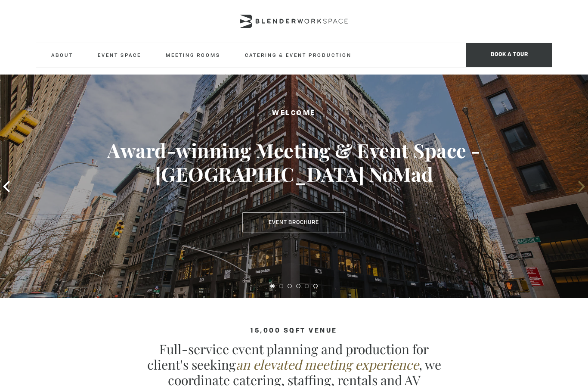  Describe the element at coordinates (298, 55) in the screenshot. I see `a: Catering & Event Production` at that location.